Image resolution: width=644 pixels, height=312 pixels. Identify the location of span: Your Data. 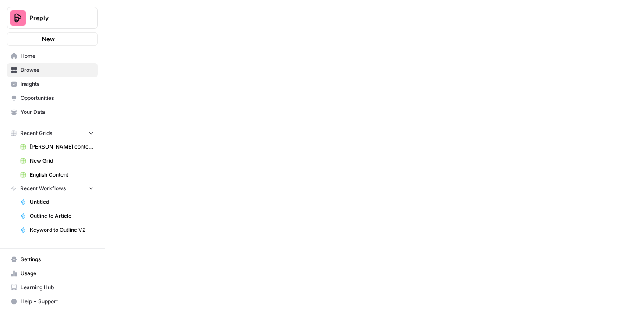
(57, 112).